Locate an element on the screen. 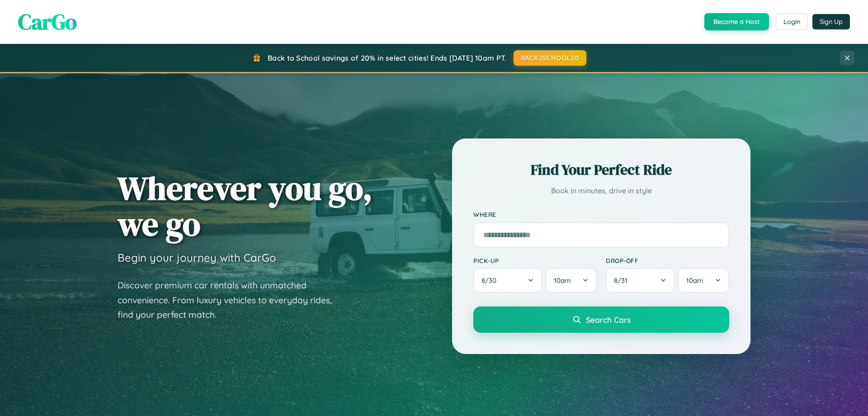 This screenshot has width=868, height=416. label: Drop-off is located at coordinates (667, 260).